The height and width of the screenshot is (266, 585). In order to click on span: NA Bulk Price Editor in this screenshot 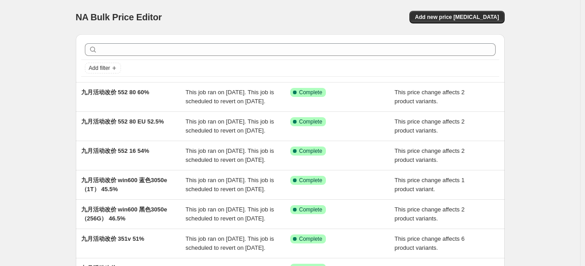, I will do `click(119, 17)`.